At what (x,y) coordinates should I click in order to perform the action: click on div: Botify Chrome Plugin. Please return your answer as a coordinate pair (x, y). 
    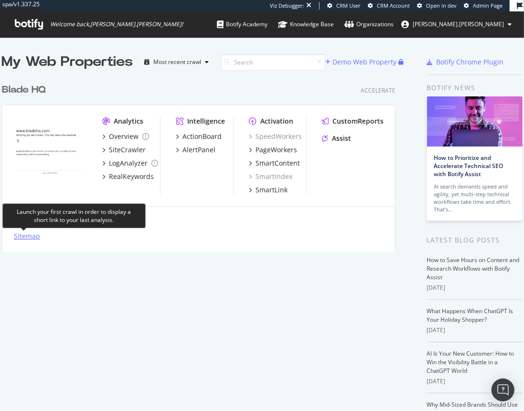
    Looking at the image, I should click on (470, 62).